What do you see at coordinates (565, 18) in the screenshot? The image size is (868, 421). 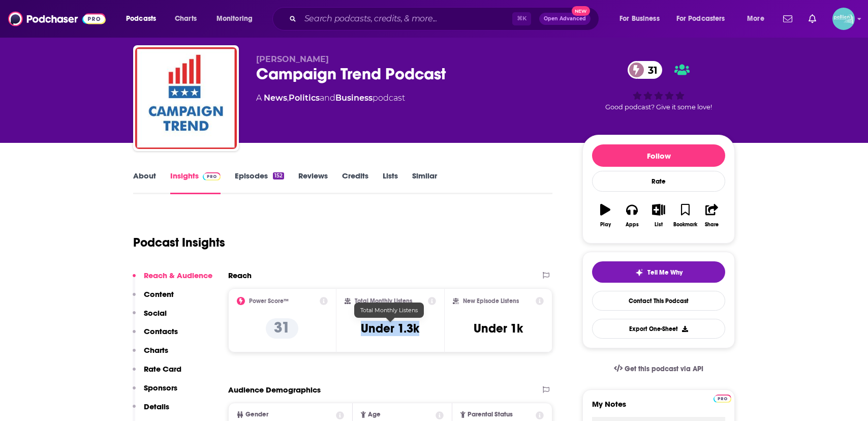 I see `span: Open Advanced` at bounding box center [565, 18].